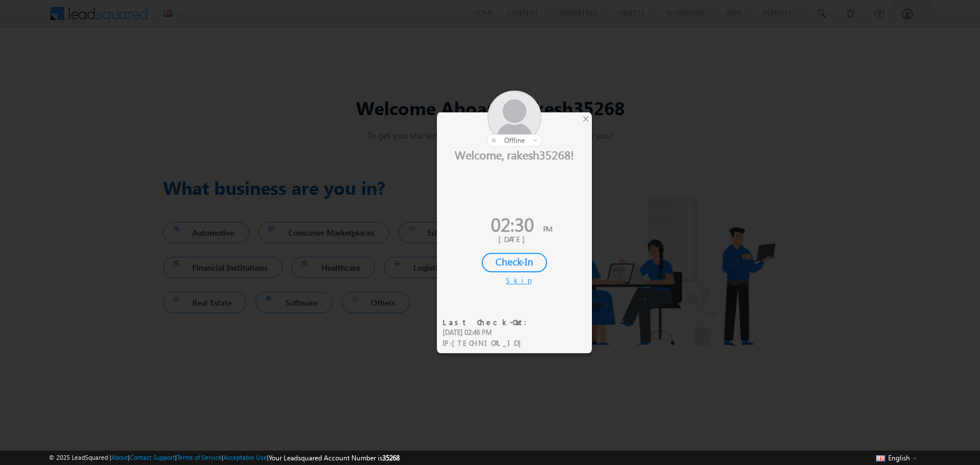  Describe the element at coordinates (514, 281) in the screenshot. I see `div: Skip` at that location.